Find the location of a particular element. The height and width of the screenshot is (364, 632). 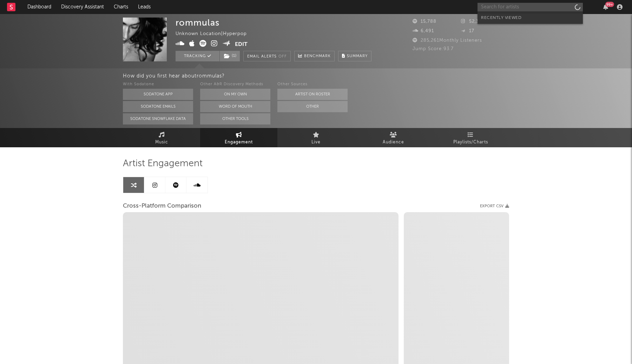

span: Live is located at coordinates (316, 142).